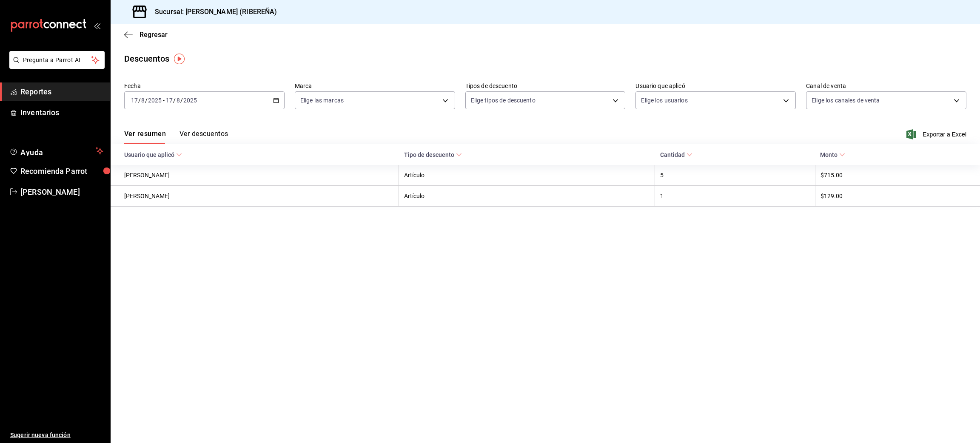 The width and height of the screenshot is (980, 443). What do you see at coordinates (57, 60) in the screenshot?
I see `span: Pregunta a Parrot AI` at bounding box center [57, 60].